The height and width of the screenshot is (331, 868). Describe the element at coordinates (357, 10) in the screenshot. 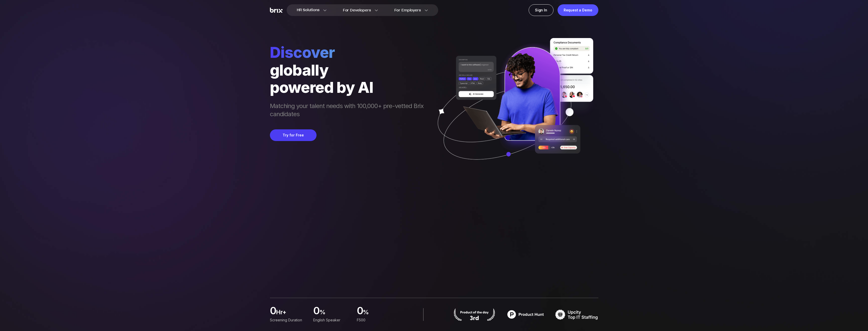

I see `span: For Developers` at that location.